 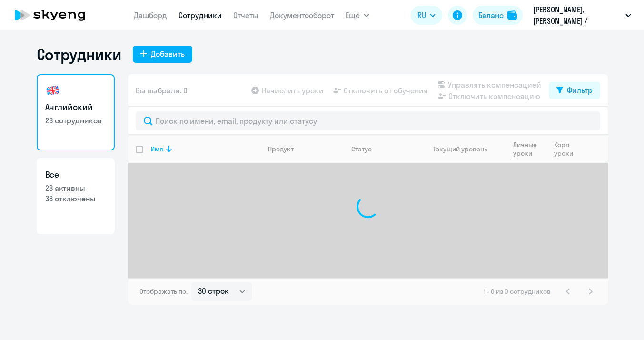 What do you see at coordinates (491, 15) in the screenshot?
I see `div: Баланс` at bounding box center [491, 15].